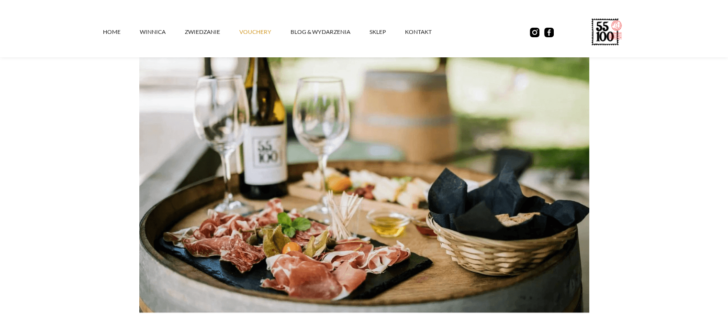 The width and height of the screenshot is (728, 332). I want to click on a: Home, so click(121, 32).